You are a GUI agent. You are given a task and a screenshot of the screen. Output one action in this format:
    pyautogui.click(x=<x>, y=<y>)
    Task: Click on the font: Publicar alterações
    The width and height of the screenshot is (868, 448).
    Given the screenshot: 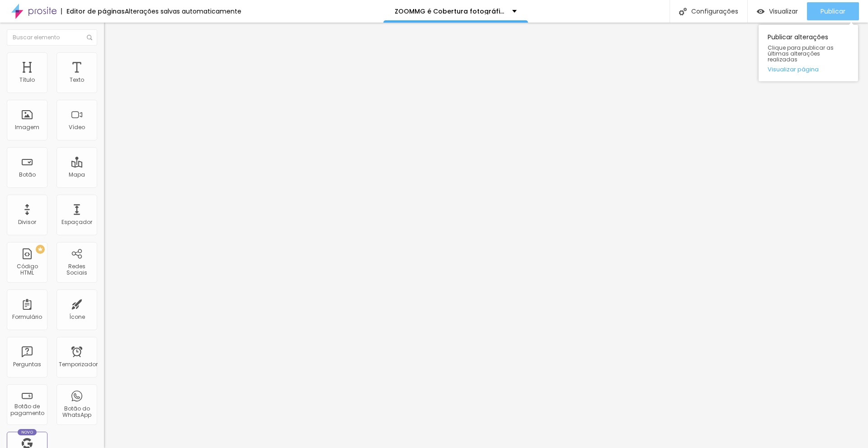 What is the action you would take?
    pyautogui.click(x=798, y=37)
    